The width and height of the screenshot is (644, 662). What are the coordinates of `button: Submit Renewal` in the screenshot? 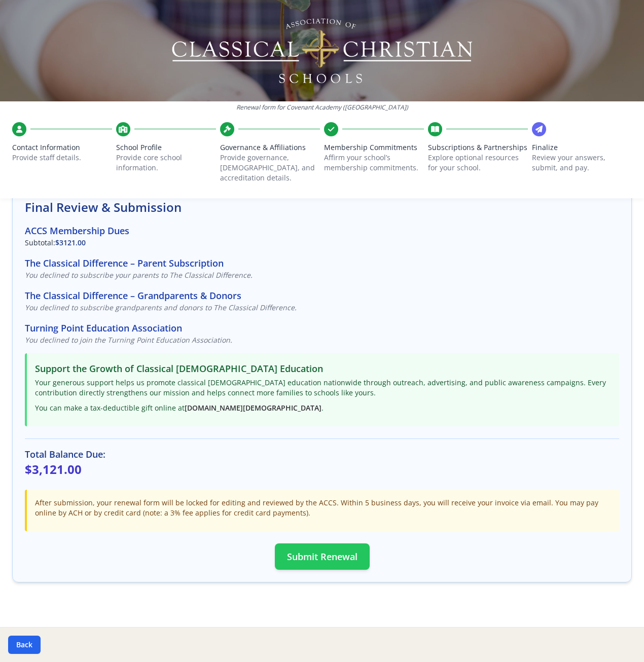 It's located at (322, 556).